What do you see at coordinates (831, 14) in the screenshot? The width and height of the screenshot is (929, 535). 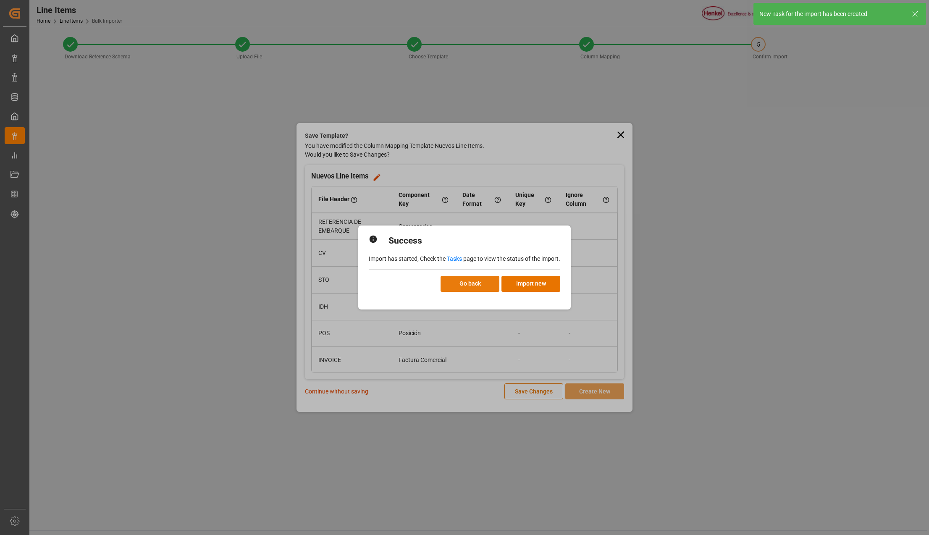 I see `div: New Task for the import has been created` at bounding box center [831, 14].